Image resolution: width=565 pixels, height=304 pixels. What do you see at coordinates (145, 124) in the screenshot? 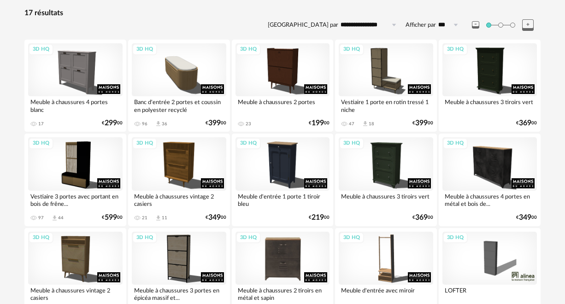
I see `div: 96` at bounding box center [145, 124].